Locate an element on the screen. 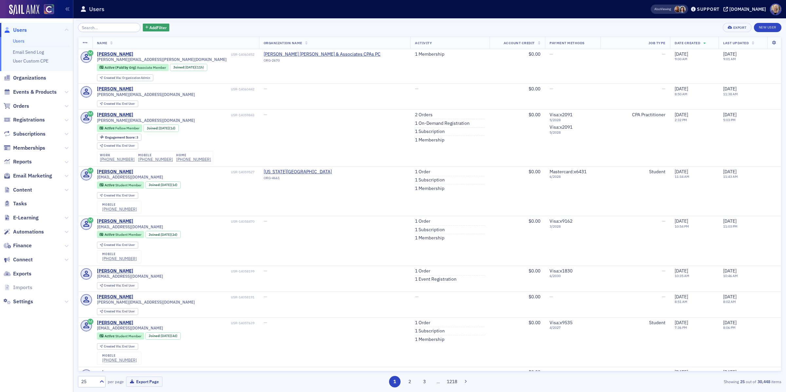  div: Created Via: Organization Admin is located at coordinates (125, 78).